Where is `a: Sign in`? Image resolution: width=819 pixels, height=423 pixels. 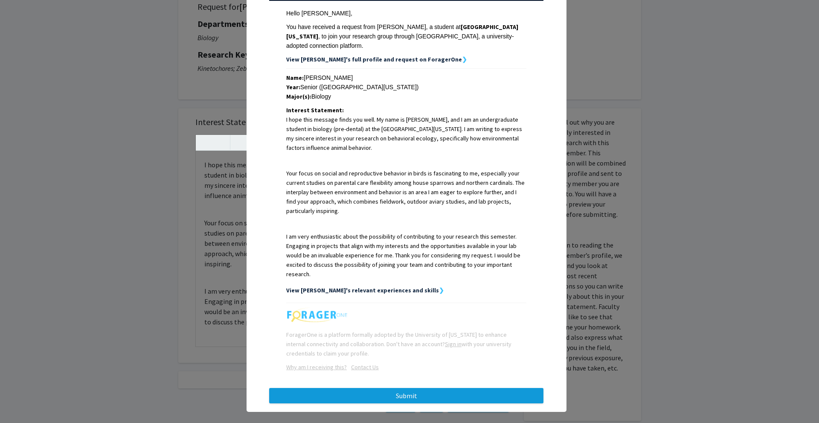
a: Sign in is located at coordinates (453, 344).